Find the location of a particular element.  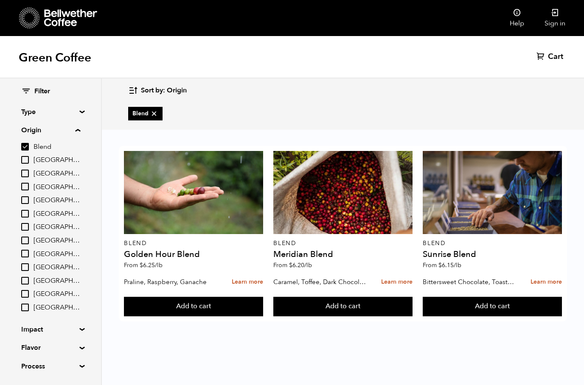

summary: Origin is located at coordinates (50, 130).